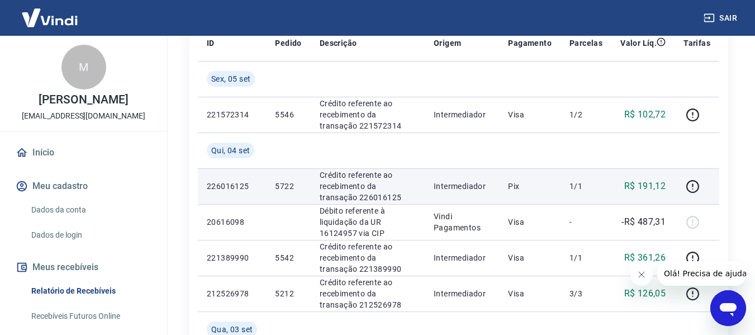 The height and width of the screenshot is (335, 755). What do you see at coordinates (585, 114) in the screenshot?
I see `p: 1/2` at bounding box center [585, 114].